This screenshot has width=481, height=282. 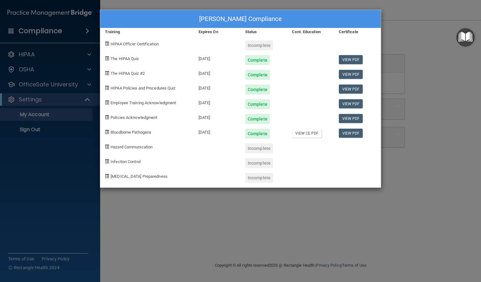 I want to click on a: View CE PDF, so click(x=307, y=133).